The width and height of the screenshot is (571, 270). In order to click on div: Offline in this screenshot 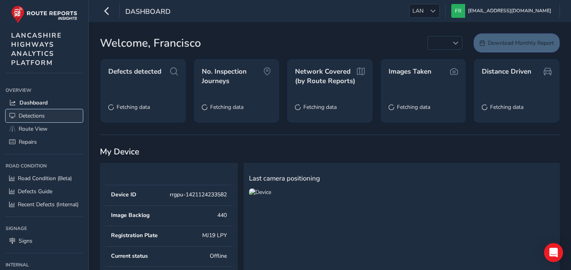, I will do `click(218, 256)`.